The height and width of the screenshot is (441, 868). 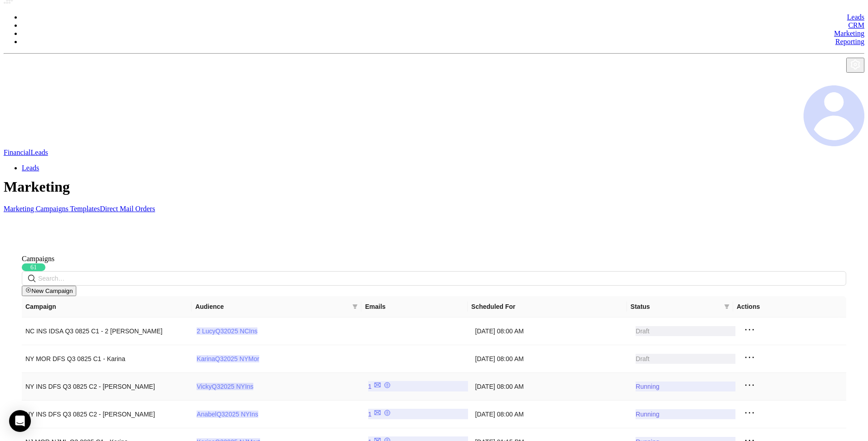 I want to click on th: Emails, so click(x=415, y=307).